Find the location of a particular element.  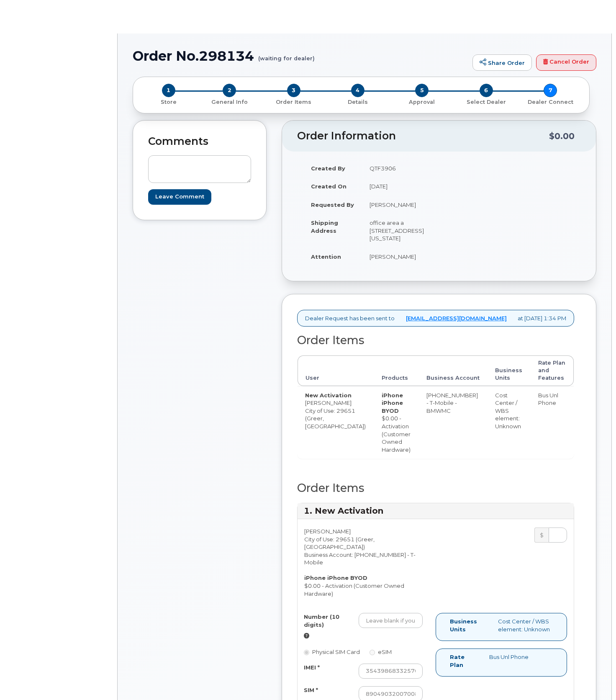

label: IMEI * is located at coordinates (312, 667).